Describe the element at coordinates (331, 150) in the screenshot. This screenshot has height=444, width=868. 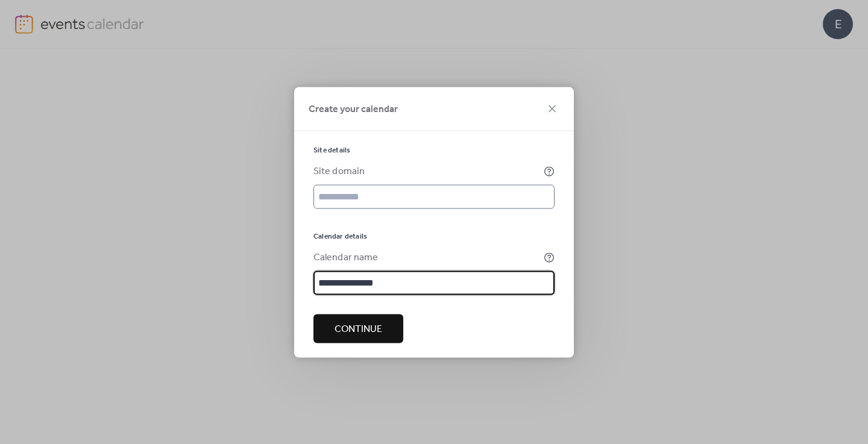
I see `span: Site details` at that location.